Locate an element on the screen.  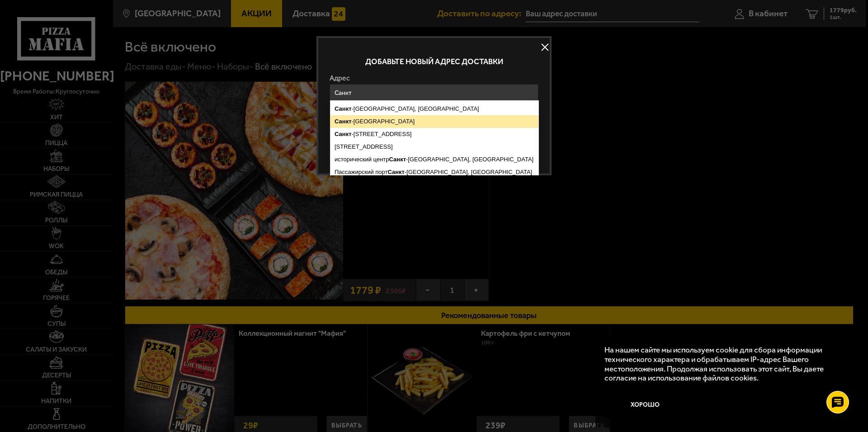
button: Хорошо is located at coordinates (645, 405).